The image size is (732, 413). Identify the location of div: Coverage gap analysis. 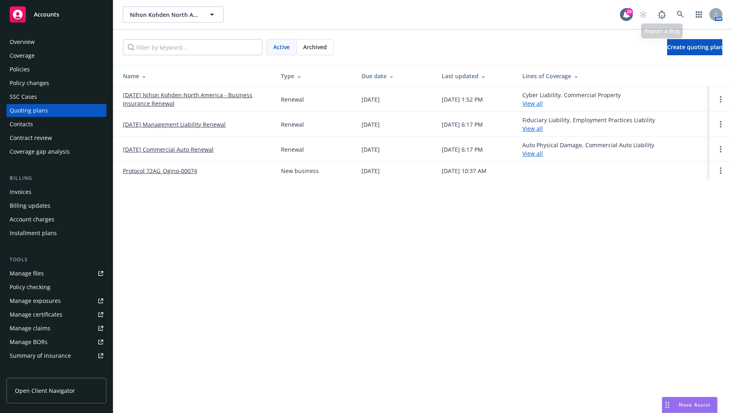
(39, 151).